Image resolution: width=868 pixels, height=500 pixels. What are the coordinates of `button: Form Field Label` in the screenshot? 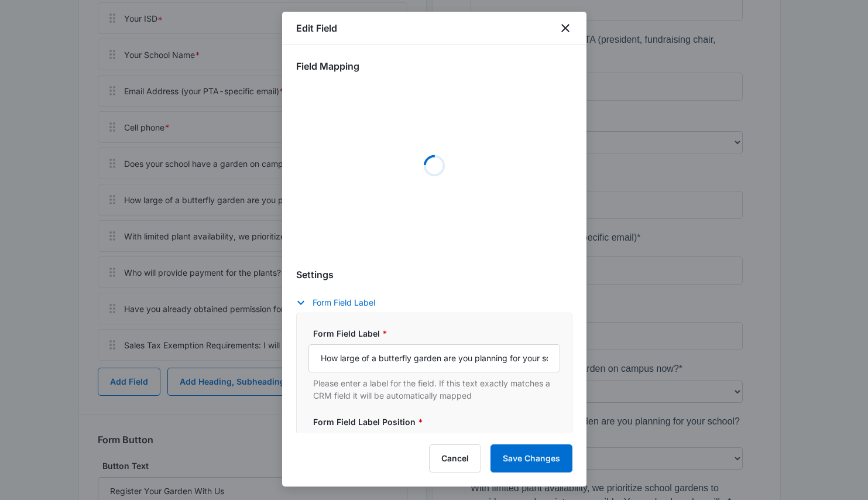 It's located at (341, 303).